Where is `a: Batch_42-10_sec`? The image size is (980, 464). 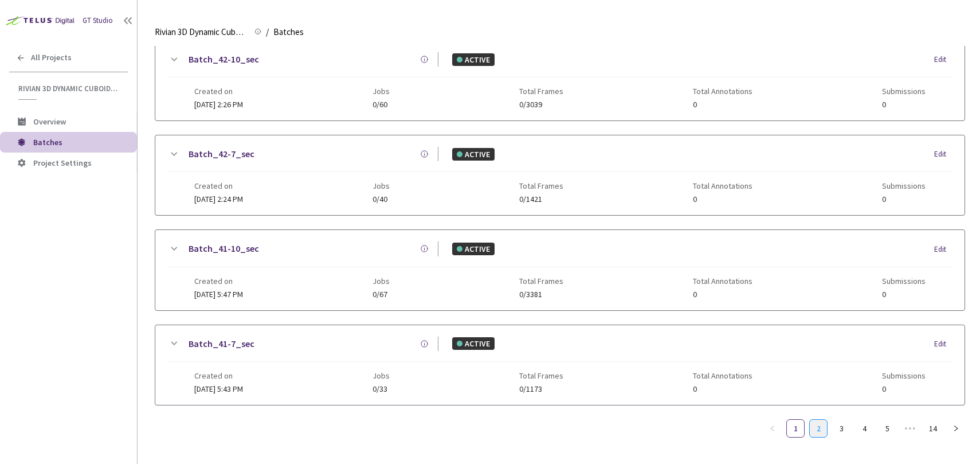 a: Batch_42-10_sec is located at coordinates (223, 59).